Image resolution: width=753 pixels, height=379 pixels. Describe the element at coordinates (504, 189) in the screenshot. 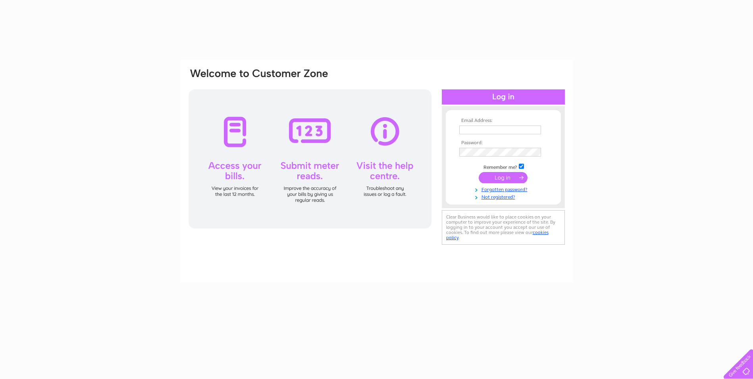

I see `a: Forgotten password?` at that location.